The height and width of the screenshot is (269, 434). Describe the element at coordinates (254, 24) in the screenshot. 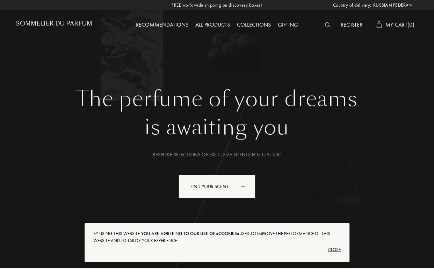

I see `a: Collections` at that location.